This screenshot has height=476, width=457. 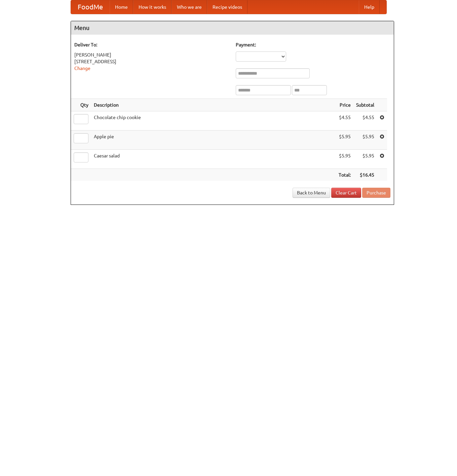 I want to click on th: Price, so click(x=344, y=105).